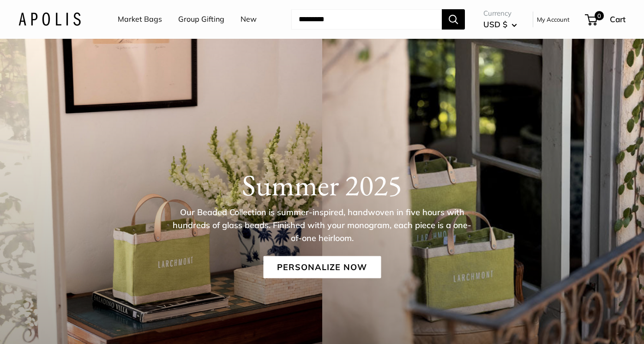 This screenshot has width=644, height=344. I want to click on input: Search..., so click(367, 20).